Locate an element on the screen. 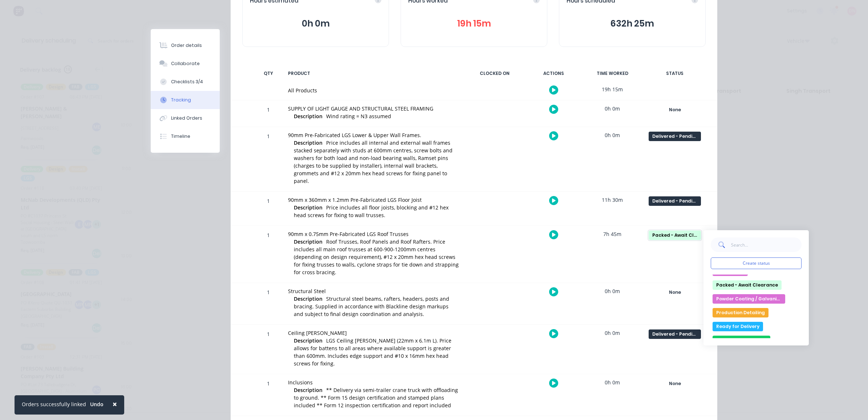 The height and width of the screenshot is (420, 868). div: Structural Steel is located at coordinates (373, 291).